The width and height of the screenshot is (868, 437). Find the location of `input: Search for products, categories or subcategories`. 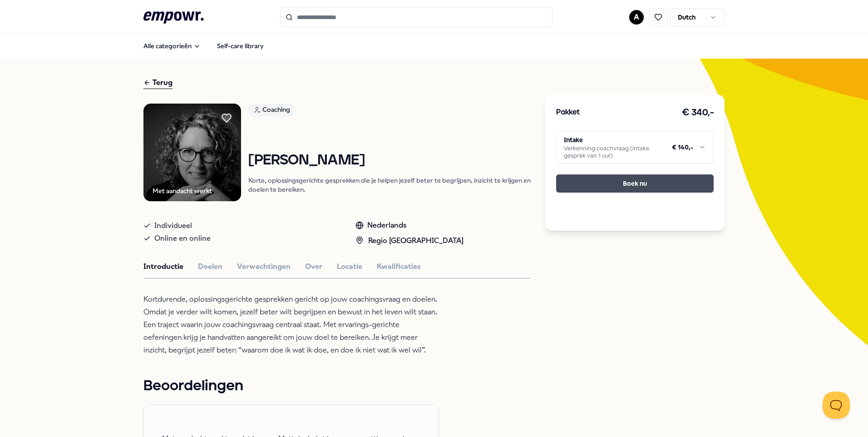

input: Search for products, categories or subcategories is located at coordinates (416, 17).